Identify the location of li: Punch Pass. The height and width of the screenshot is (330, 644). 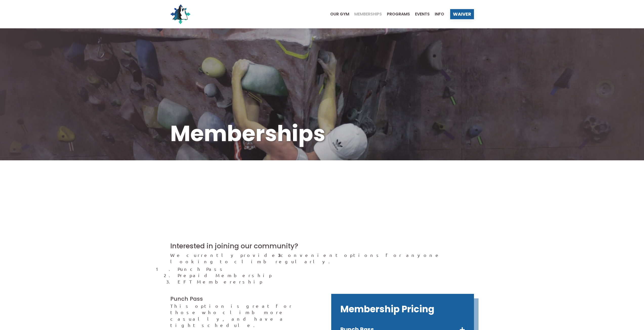
(326, 269).